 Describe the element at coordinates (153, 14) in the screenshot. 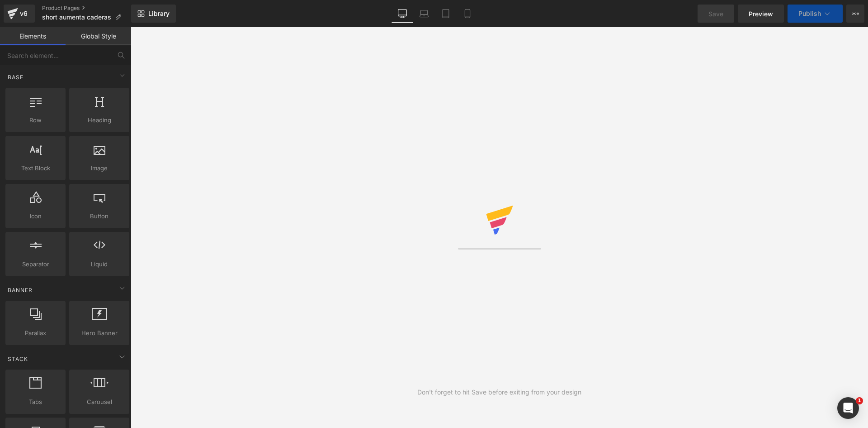

I see `a: New Library` at that location.